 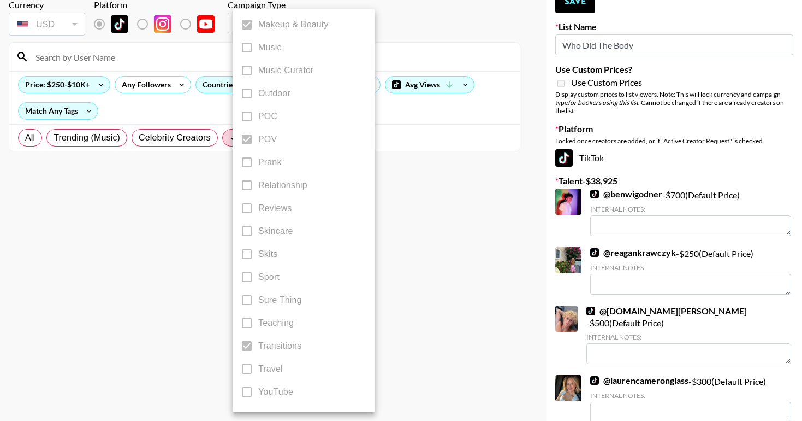 What do you see at coordinates (270, 162) in the screenshot?
I see `span: Prank` at bounding box center [270, 162].